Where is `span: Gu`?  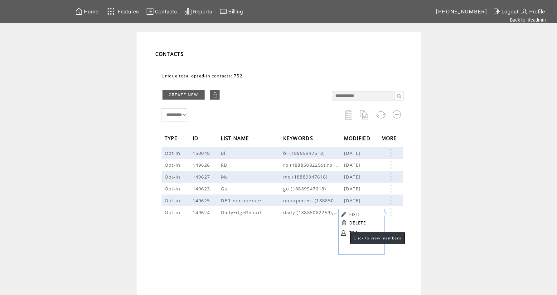 span: Gu is located at coordinates (225, 189).